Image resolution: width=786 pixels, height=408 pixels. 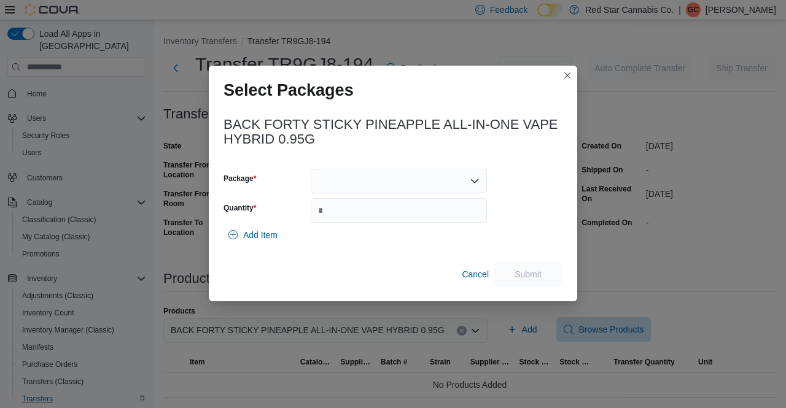 What do you see at coordinates (475, 274) in the screenshot?
I see `span: Cancel` at bounding box center [475, 274].